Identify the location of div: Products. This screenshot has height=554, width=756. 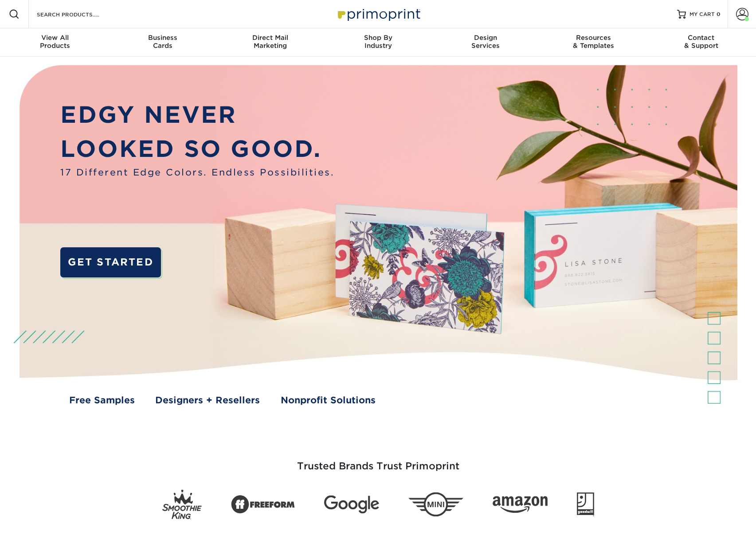
(55, 41).